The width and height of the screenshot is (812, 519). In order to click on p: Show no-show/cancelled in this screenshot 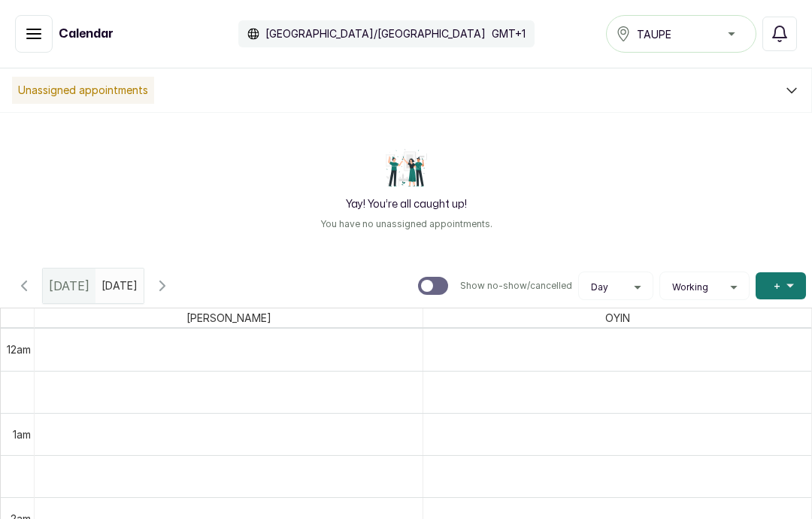, I will do `click(515, 286)`.